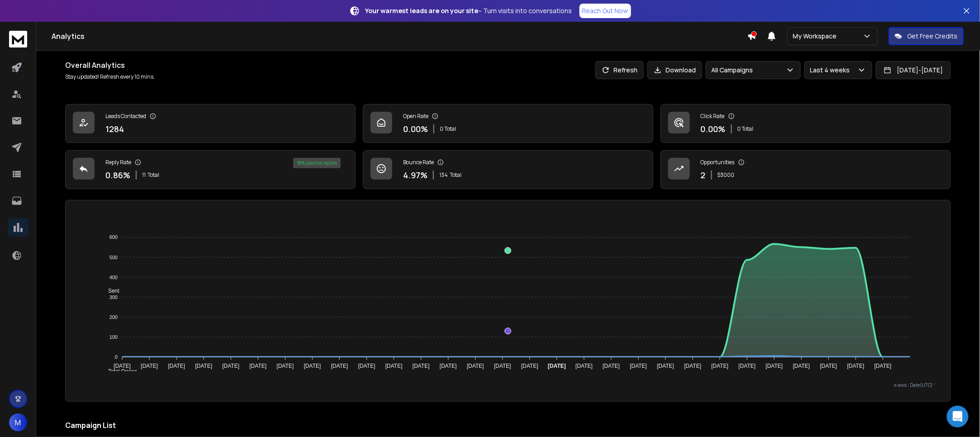  Describe the element at coordinates (18, 39) in the screenshot. I see `img: logo` at that location.